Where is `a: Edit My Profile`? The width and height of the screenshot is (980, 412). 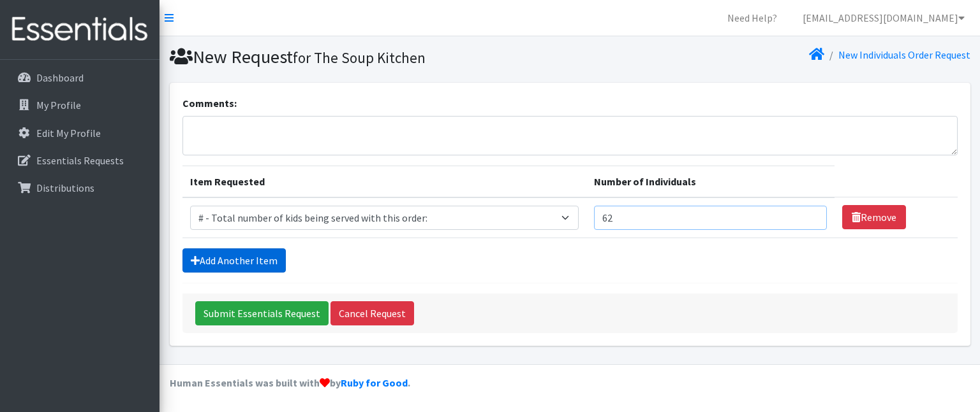
a: Edit My Profile is located at coordinates (80, 133).